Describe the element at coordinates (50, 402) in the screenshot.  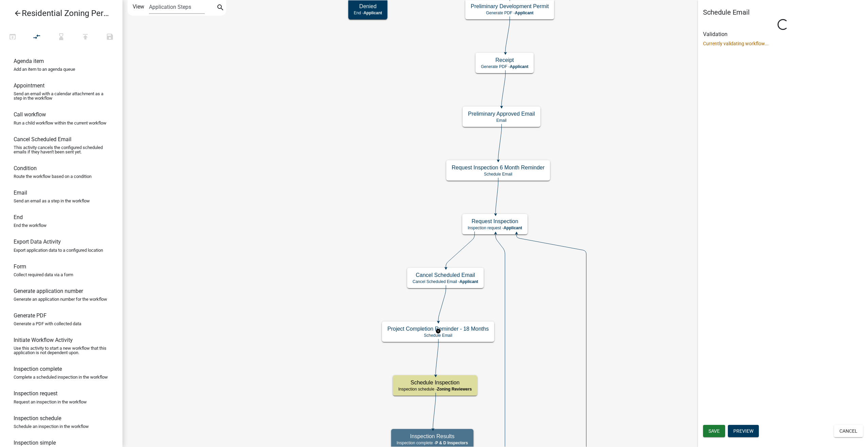
I see `p: Request an inspection in the workflow` at that location.